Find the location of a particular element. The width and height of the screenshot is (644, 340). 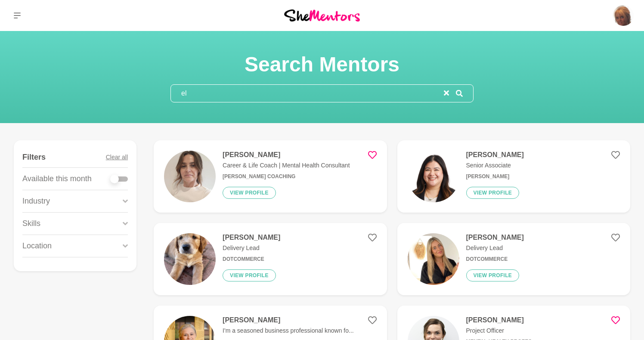

p: Project Officer is located at coordinates (501, 330).